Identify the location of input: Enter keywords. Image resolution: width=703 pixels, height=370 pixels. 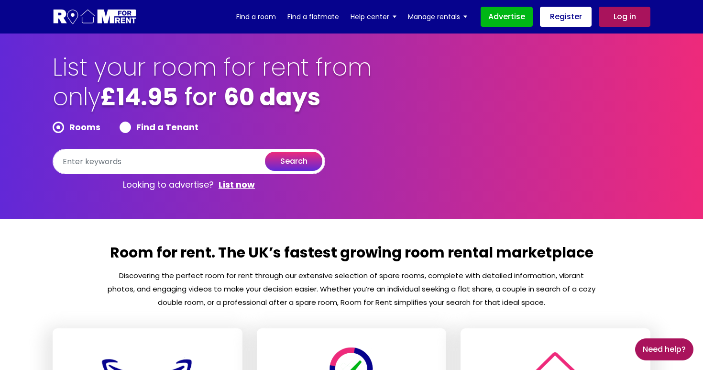
(189, 161).